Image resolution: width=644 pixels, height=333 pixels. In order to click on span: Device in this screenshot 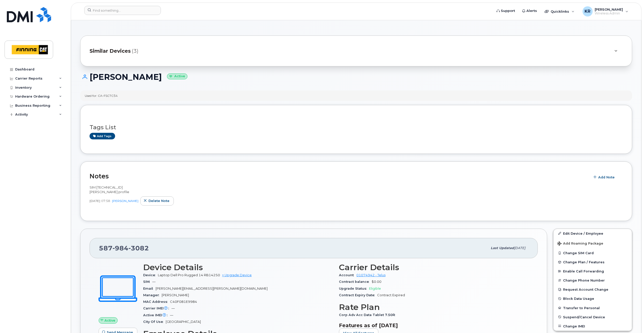, I will do `click(151, 275)`.